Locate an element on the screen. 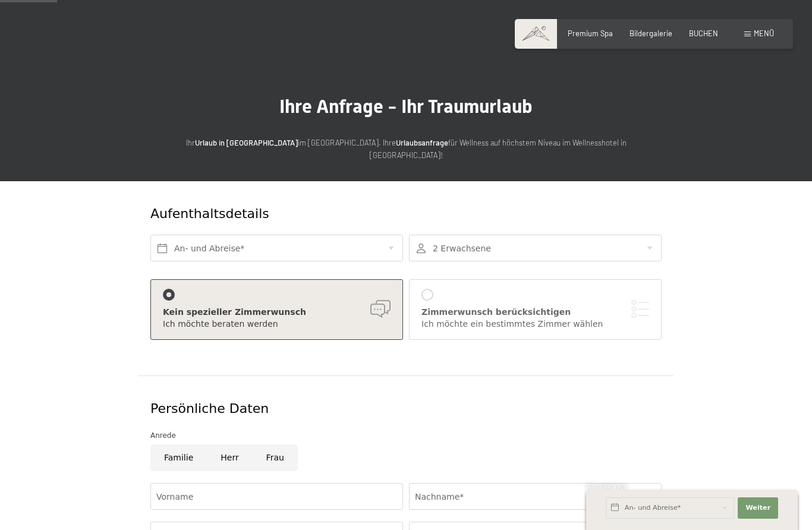  div: Ich möchte ein bestimmtes Zimmer wählen is located at coordinates (535, 324).